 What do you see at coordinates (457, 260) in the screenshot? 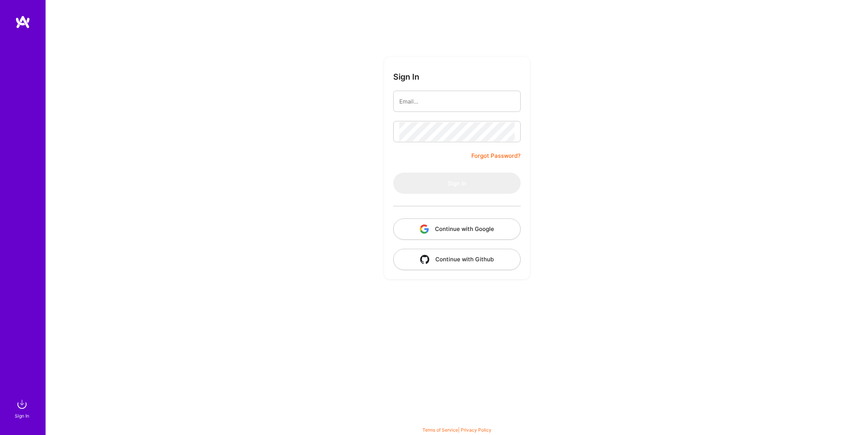
I see `button: Continue with Github` at bounding box center [457, 260].